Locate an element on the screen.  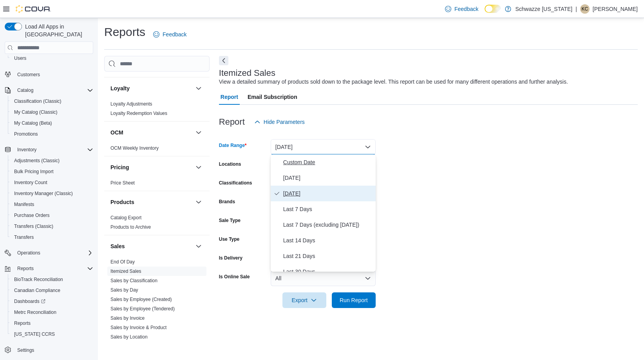
span: KC is located at coordinates (585, 9).